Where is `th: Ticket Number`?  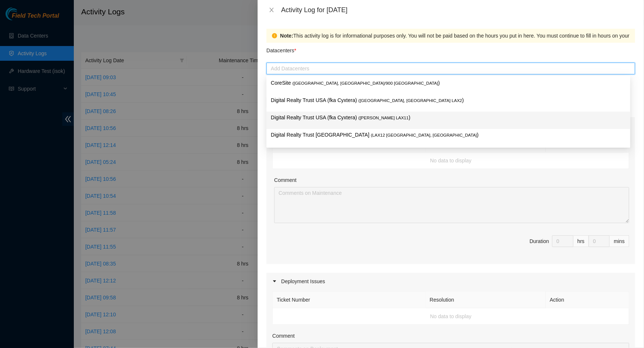 th: Ticket Number is located at coordinates (349, 300).